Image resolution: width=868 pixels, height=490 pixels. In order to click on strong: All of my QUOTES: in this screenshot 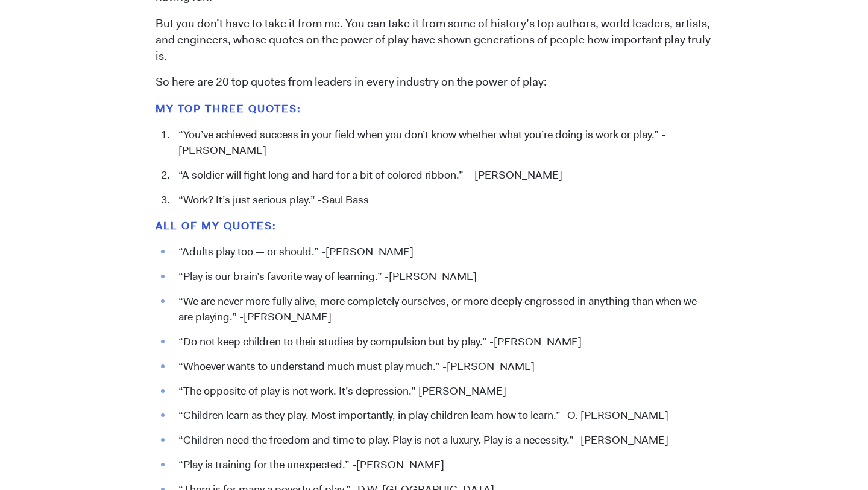, I will do `click(216, 226)`.